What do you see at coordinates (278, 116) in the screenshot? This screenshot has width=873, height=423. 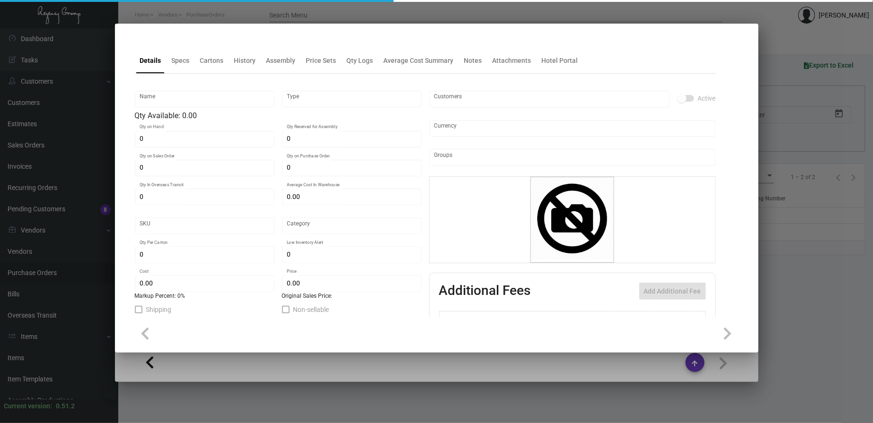 I see `div: Qty Available: 0.00` at bounding box center [278, 116].